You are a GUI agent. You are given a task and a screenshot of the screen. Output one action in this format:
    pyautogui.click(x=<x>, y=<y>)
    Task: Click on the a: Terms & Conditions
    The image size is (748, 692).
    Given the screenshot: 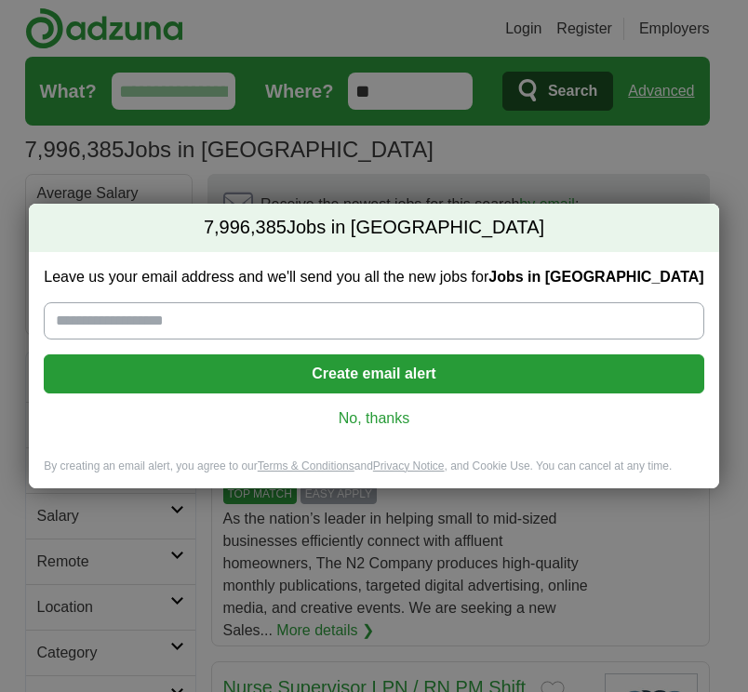 What is the action you would take?
    pyautogui.click(x=306, y=466)
    